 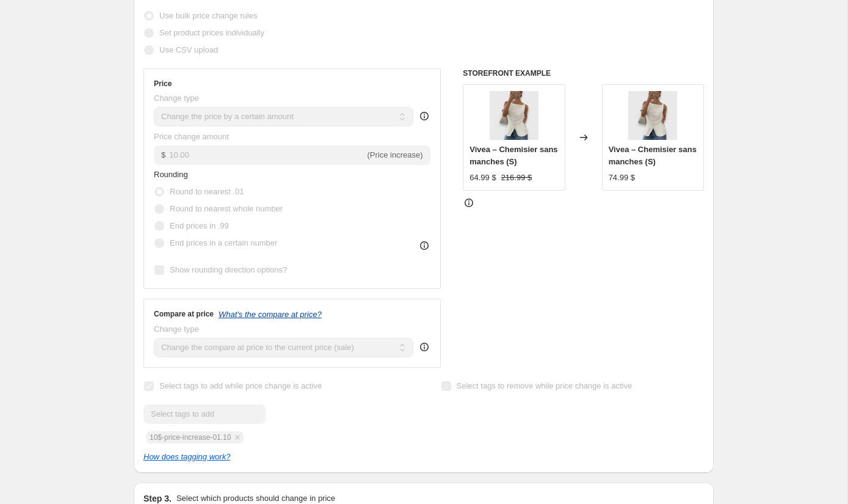 What do you see at coordinates (583, 73) in the screenshot?
I see `h6: STOREFRONT EXAMPLE` at bounding box center [583, 73].